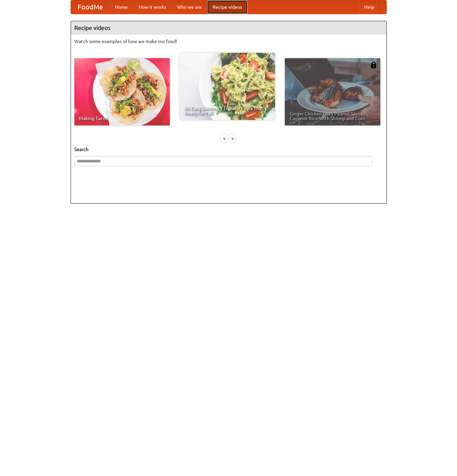 This screenshot has width=457, height=476. What do you see at coordinates (369, 7) in the screenshot?
I see `a: Help` at bounding box center [369, 7].